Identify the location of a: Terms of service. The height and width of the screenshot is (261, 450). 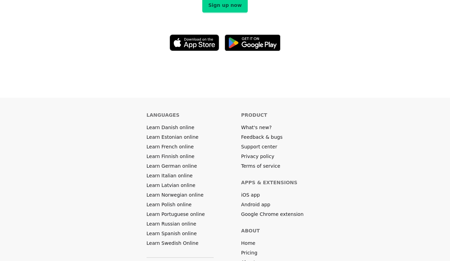
(261, 166).